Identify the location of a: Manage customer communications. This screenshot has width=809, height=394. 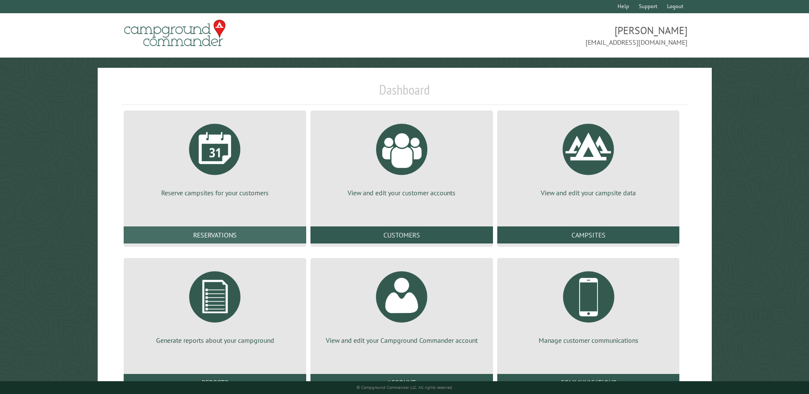
(589, 305).